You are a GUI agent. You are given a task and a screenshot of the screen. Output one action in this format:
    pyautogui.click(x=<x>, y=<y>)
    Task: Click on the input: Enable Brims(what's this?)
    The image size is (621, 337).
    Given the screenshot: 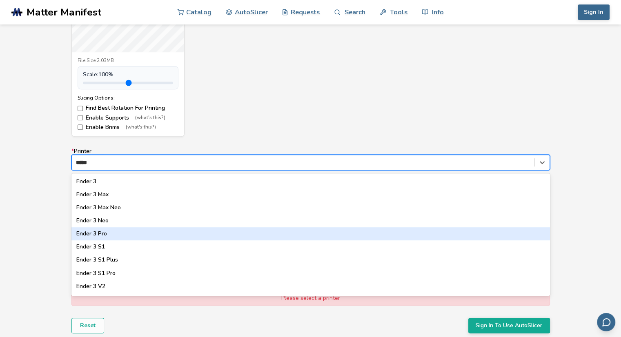 What is the action you would take?
    pyautogui.click(x=80, y=127)
    